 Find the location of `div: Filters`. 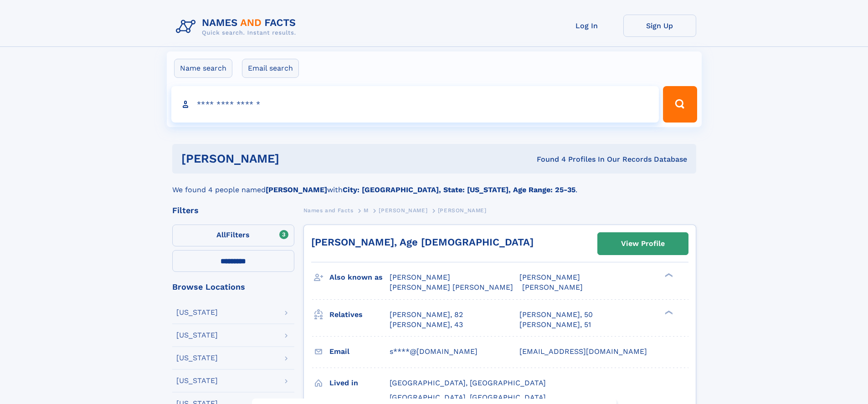

div: Filters is located at coordinates (233, 211).